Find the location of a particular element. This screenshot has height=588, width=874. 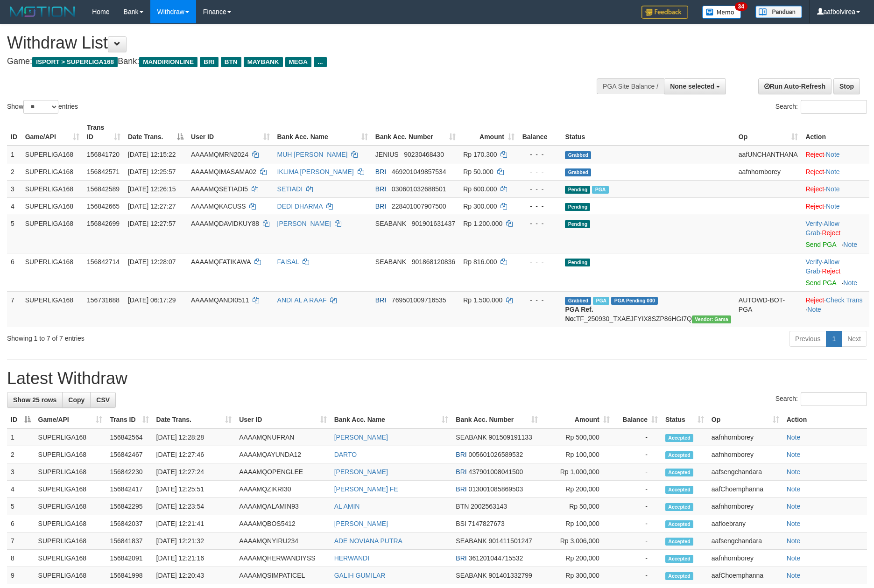

img: Feedback.jpg is located at coordinates (665, 12).